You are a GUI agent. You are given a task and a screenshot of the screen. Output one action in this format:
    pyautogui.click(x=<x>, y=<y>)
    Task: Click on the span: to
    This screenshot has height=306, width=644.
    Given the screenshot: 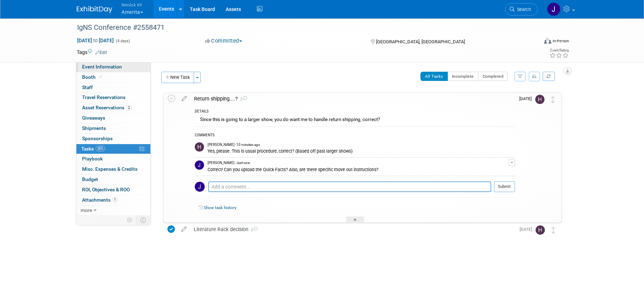 What is the action you would take?
    pyautogui.click(x=96, y=41)
    